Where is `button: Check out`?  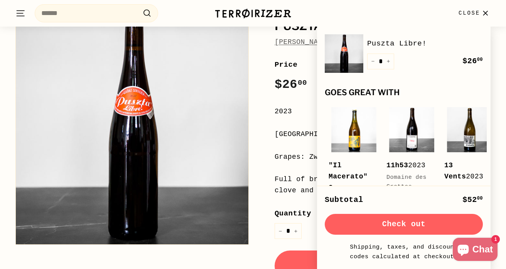 button: Check out is located at coordinates (404, 225).